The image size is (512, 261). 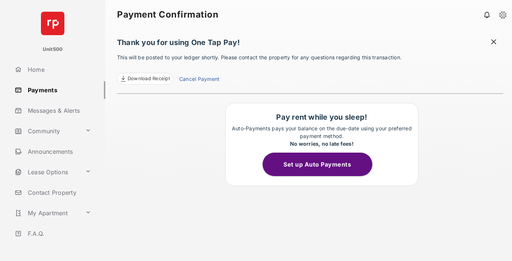 I want to click on span: Download Receipt, so click(x=149, y=79).